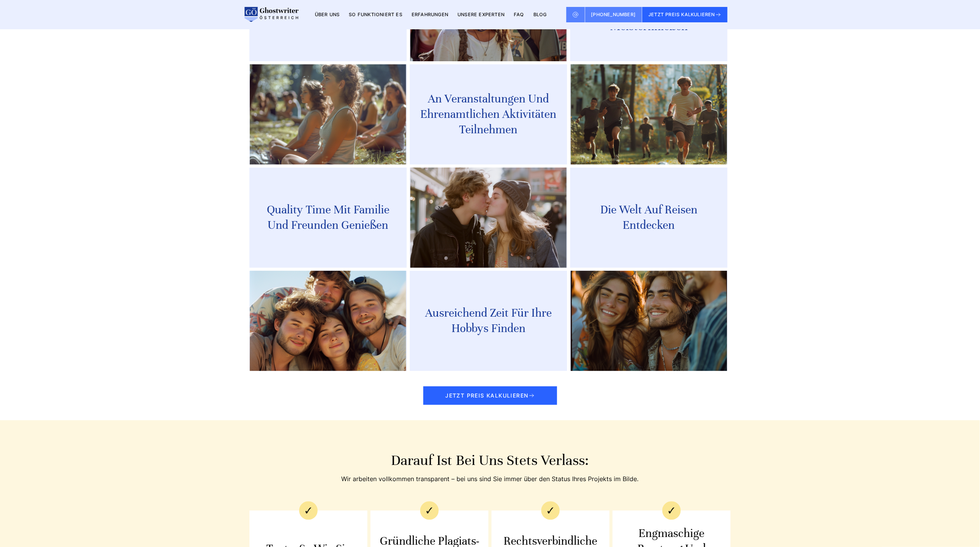 Image resolution: width=980 pixels, height=547 pixels. I want to click on a: Unsere Experten, so click(481, 14).